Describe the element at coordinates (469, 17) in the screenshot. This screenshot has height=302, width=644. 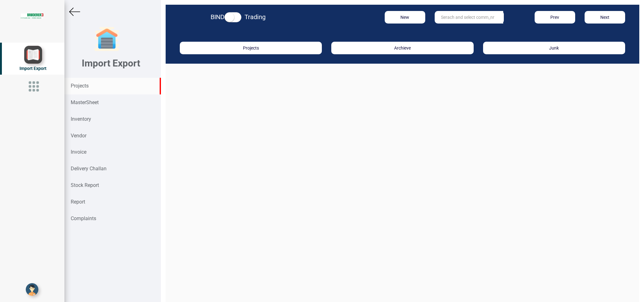
I see `input: Serach and select comm_nr` at that location.